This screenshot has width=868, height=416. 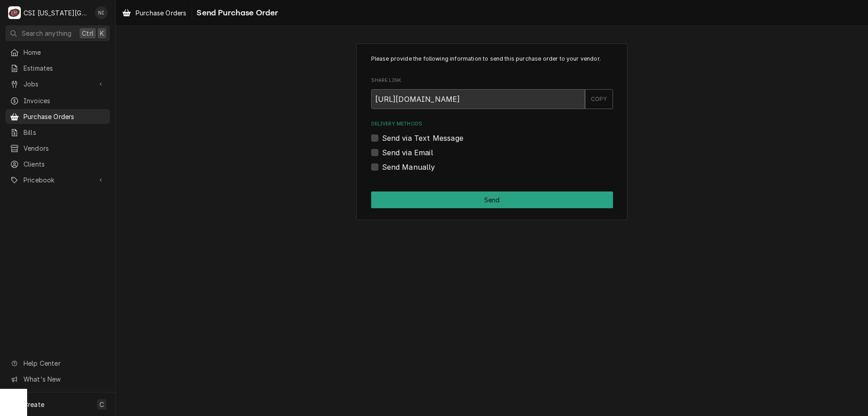 I want to click on span: Send Purchase Order, so click(x=236, y=12).